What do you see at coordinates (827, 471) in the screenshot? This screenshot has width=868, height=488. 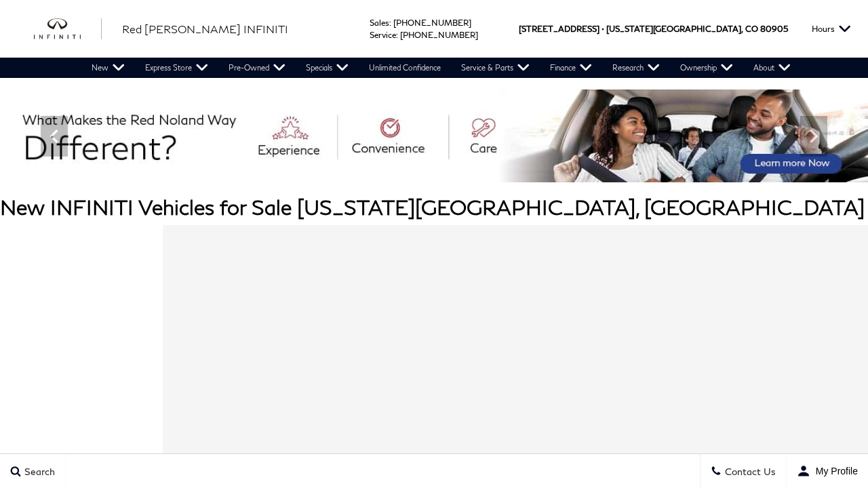 I see `button: user-profile-menu` at bounding box center [827, 471].